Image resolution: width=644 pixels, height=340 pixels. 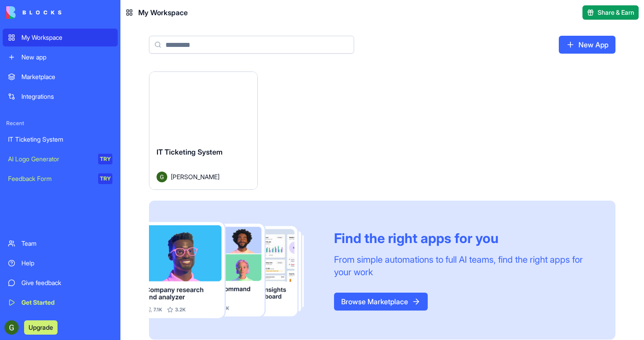 What do you see at coordinates (67, 263) in the screenshot?
I see `div: Help` at bounding box center [67, 263].